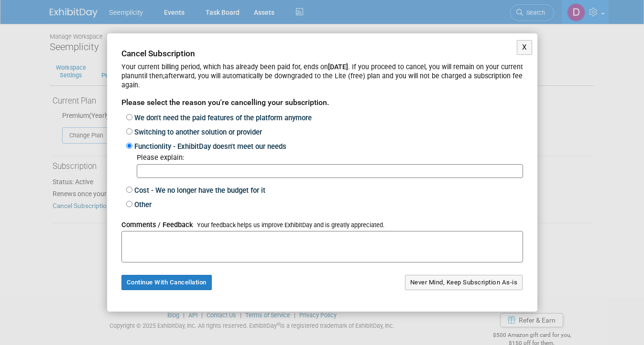  What do you see at coordinates (210, 146) in the screenshot?
I see `label: Functionlity - ExhibitDay doesn't meet our needs` at bounding box center [210, 146].